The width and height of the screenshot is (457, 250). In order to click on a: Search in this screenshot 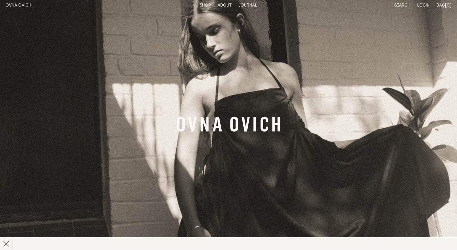, I will do `click(402, 5)`.